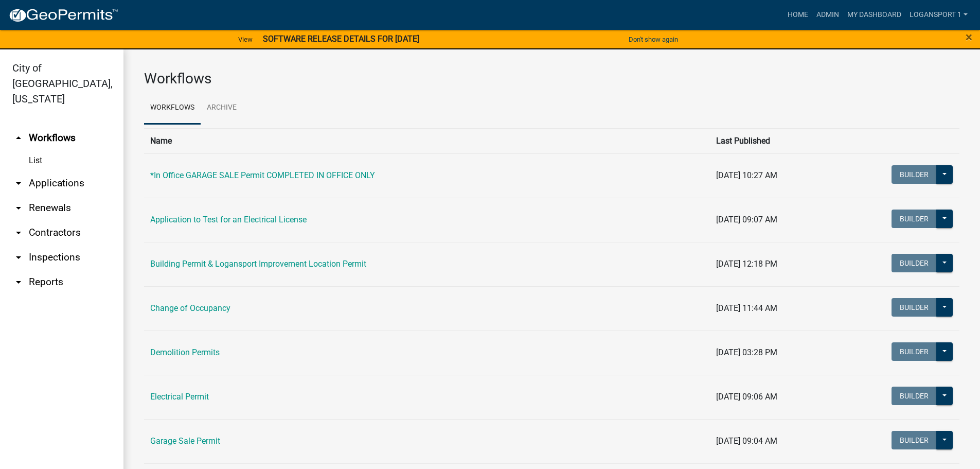 The image size is (980, 469). What do you see at coordinates (772, 141) in the screenshot?
I see `th: Last Published` at bounding box center [772, 141].